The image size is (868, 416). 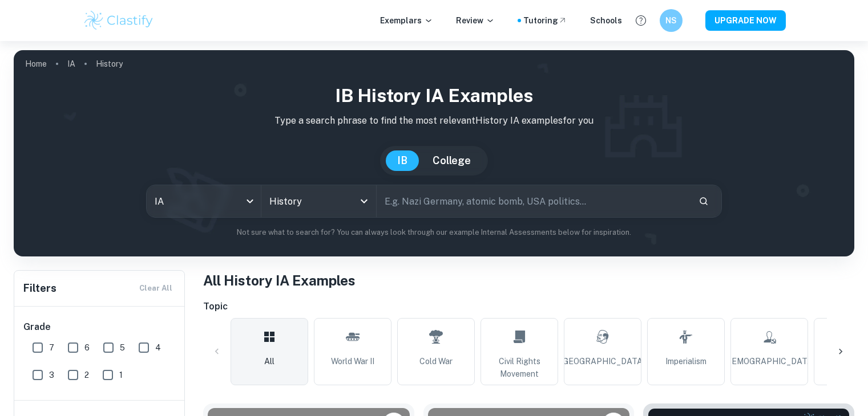 What do you see at coordinates (406, 20) in the screenshot?
I see `p: Exemplars` at bounding box center [406, 20].